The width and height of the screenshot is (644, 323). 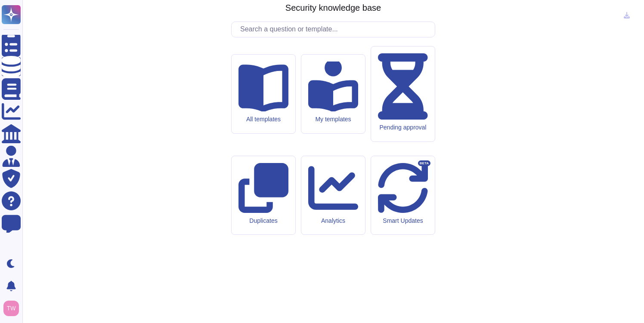 What do you see at coordinates (403, 128) in the screenshot?
I see `div: Pending approval` at bounding box center [403, 128].